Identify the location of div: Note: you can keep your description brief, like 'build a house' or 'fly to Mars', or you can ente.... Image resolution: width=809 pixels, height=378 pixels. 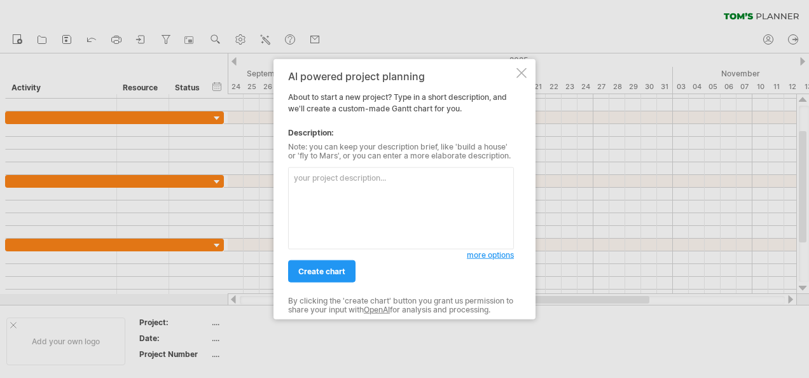
(401, 151).